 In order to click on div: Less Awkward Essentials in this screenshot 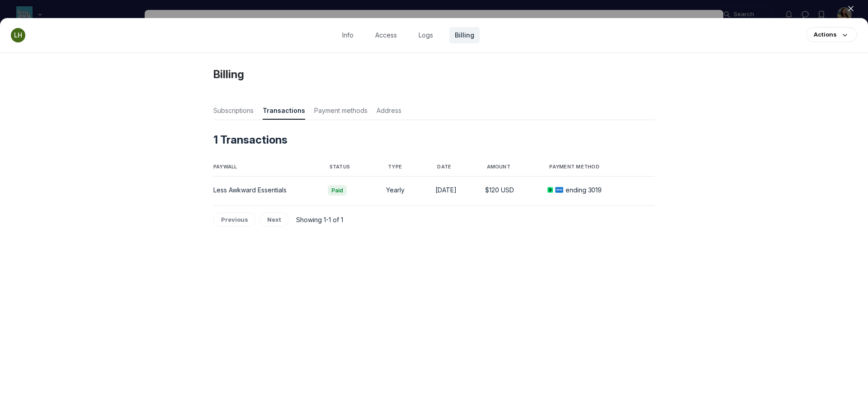, I will do `click(261, 190)`.